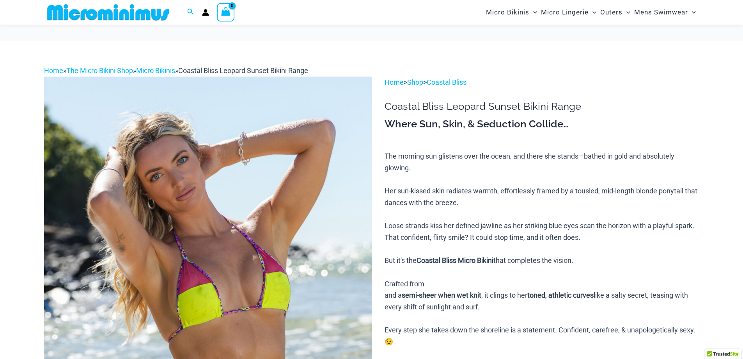 The width and height of the screenshot is (743, 359). I want to click on a: View Shopping Cart, empty, so click(226, 12).